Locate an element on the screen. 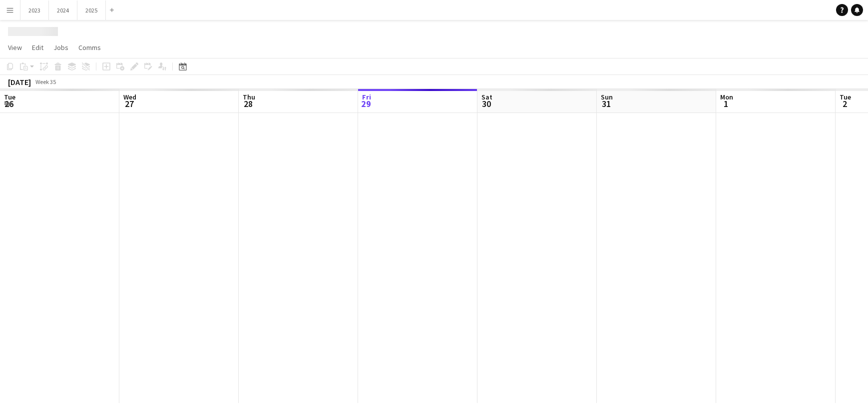 This screenshot has height=420, width=868. span: 29 is located at coordinates (366, 103).